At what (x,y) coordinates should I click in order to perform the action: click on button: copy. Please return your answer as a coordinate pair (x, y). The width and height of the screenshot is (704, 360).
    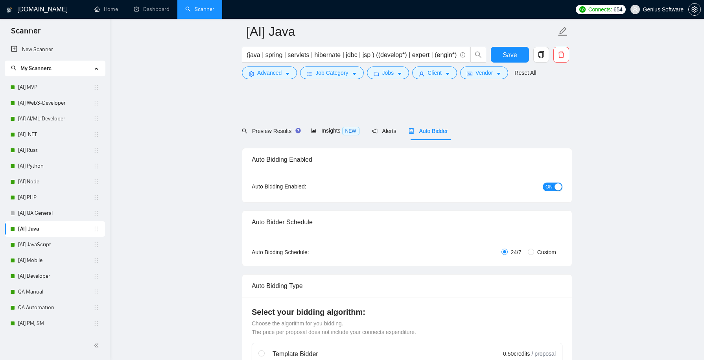
    Looking at the image, I should click on (541, 55).